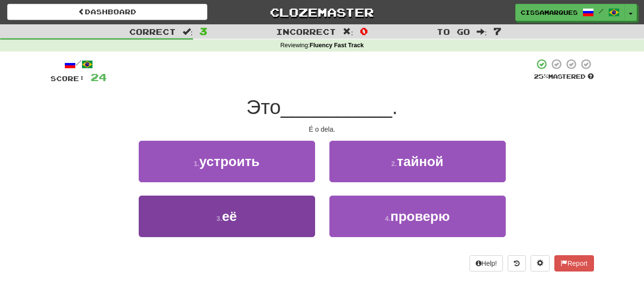  Describe the element at coordinates (549, 12) in the screenshot. I see `span: cissamarques` at that location.